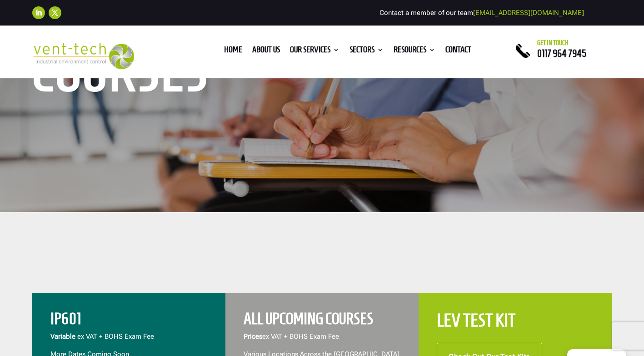  Describe the element at coordinates (253, 336) in the screenshot. I see `span: Prices` at that location.